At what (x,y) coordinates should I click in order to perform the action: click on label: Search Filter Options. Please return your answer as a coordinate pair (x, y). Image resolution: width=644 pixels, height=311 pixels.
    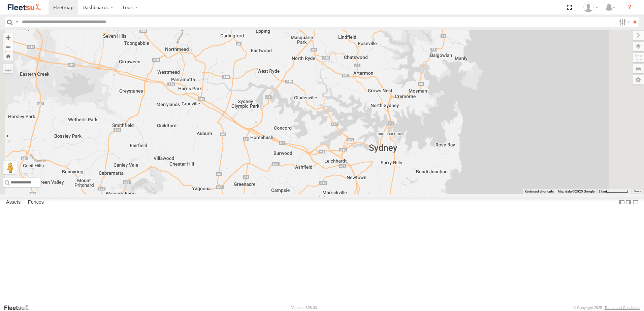
    Looking at the image, I should click on (624, 22).